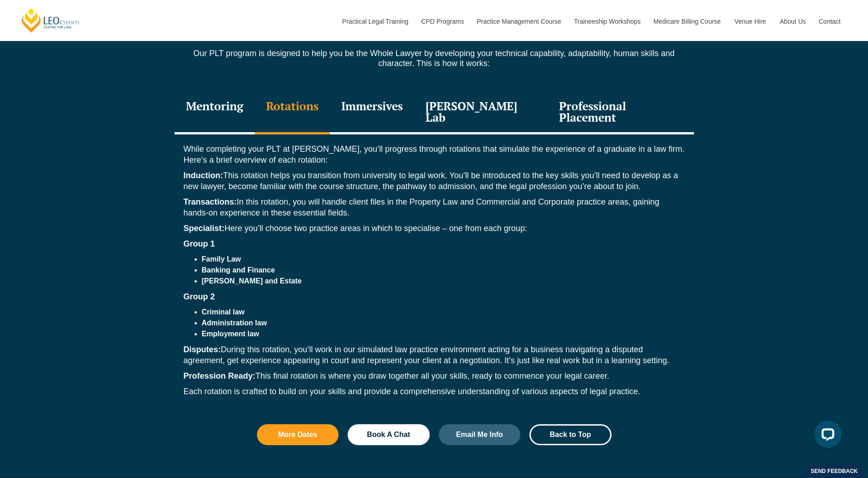 The height and width of the screenshot is (478, 868). Describe the element at coordinates (220, 375) in the screenshot. I see `strong: Profession Ready:` at that location.